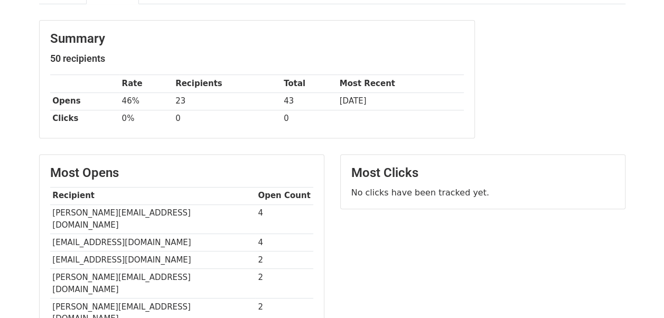 Image resolution: width=664 pixels, height=318 pixels. What do you see at coordinates (483, 173) in the screenshot?
I see `h3: Most Clicks` at bounding box center [483, 173].